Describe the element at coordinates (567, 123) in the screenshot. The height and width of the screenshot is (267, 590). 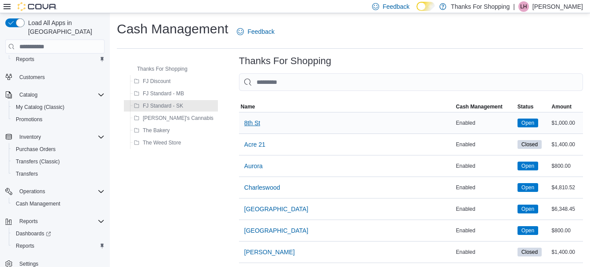
I see `div: $1,000.00` at that location.